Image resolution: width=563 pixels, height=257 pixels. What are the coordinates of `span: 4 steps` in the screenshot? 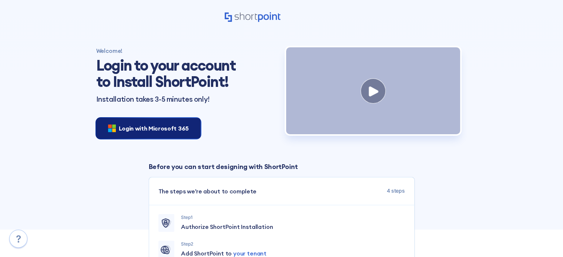 It's located at (395, 191).